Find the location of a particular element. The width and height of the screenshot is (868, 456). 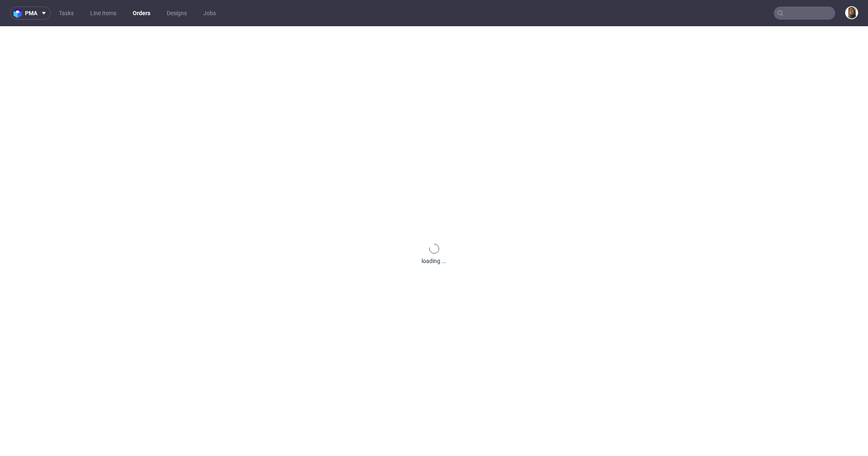

img: logo is located at coordinates (19, 13).